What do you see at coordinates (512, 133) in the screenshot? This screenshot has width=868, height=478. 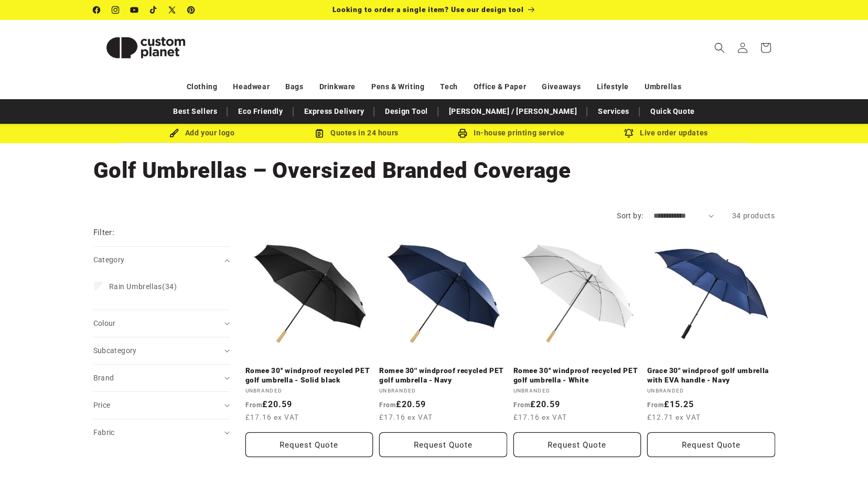 I see `div: In-house printing service` at bounding box center [512, 133].